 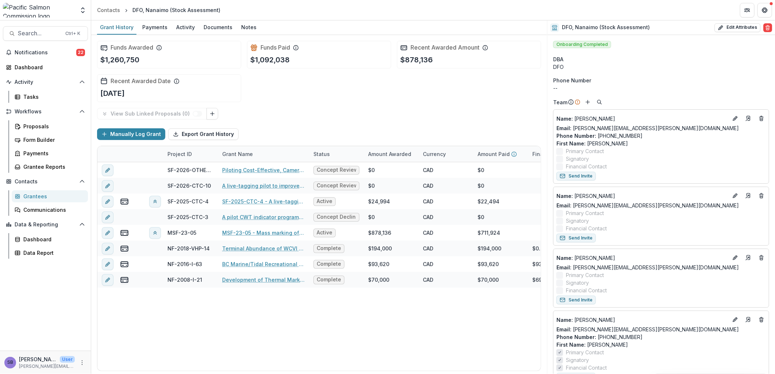 What do you see at coordinates (582, 45) in the screenshot?
I see `span: Onboarding Completed` at bounding box center [582, 45].